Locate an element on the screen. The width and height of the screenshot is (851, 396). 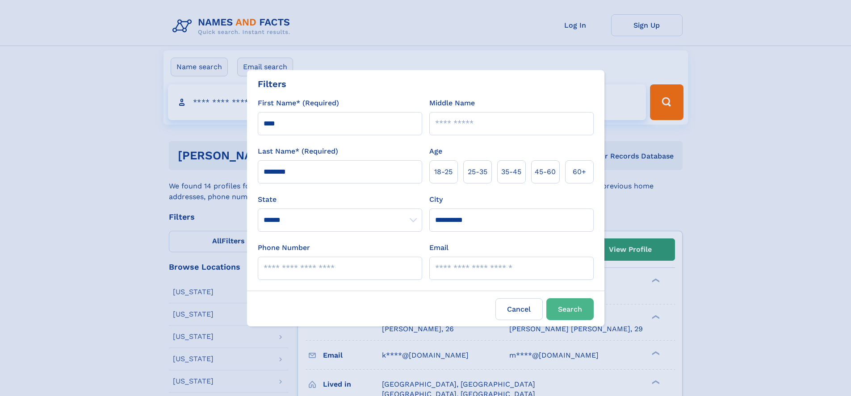
span: 60+ is located at coordinates (580, 172).